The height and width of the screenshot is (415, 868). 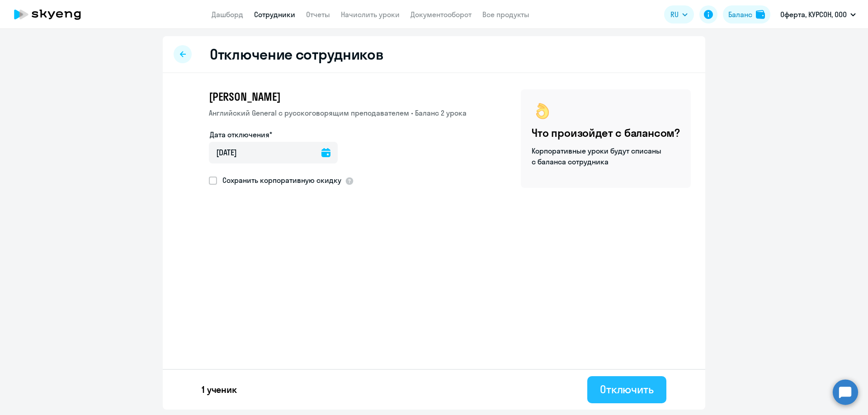 What do you see at coordinates (626, 390) in the screenshot?
I see `button: Отключить` at bounding box center [626, 390].